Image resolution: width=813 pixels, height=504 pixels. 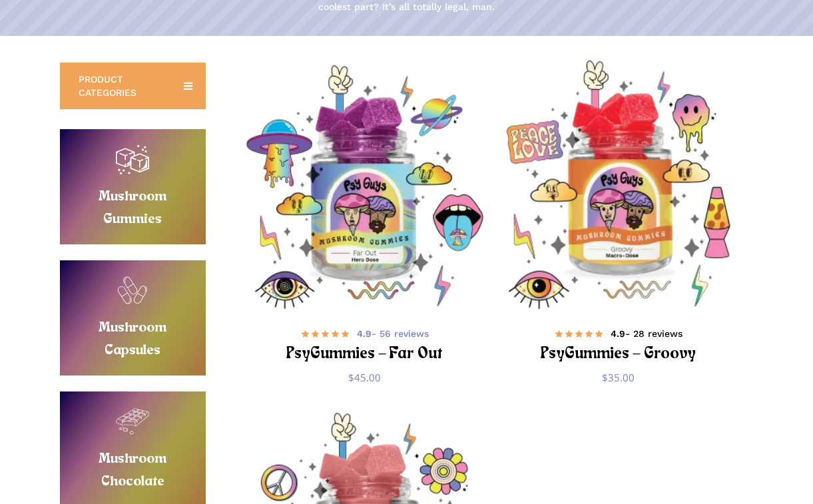 I want to click on img: Psychedelic mushroom gummies in a colorful jar., so click(x=365, y=187).